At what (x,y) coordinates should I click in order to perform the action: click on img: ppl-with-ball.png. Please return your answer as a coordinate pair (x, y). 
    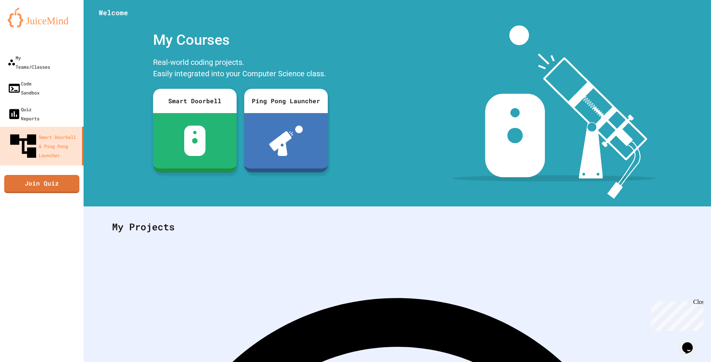
    Looking at the image, I should click on (286, 141).